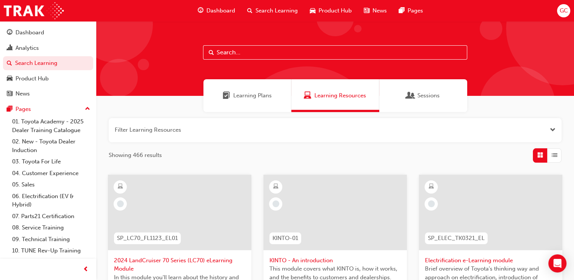 This screenshot has height=280, width=574. What do you see at coordinates (51, 184) in the screenshot?
I see `a: 05. Sales` at bounding box center [51, 184].